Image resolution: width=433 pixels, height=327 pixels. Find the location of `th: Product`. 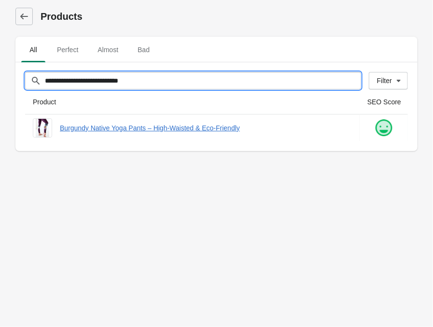

th: Product is located at coordinates (192, 102).